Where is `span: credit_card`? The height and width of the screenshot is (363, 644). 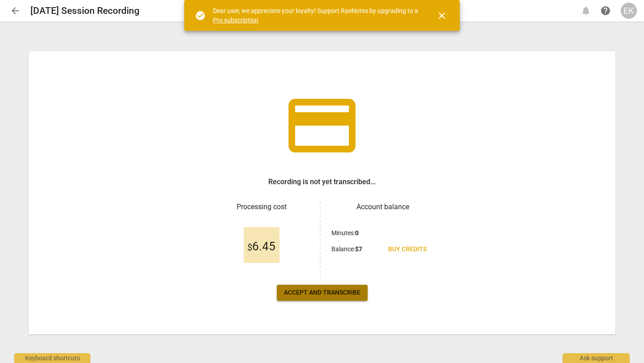 span: credit_card is located at coordinates (322, 126).